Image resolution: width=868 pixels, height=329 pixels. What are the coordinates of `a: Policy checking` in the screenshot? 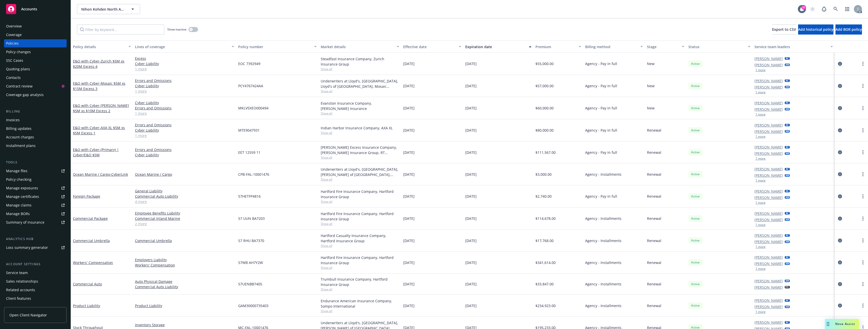 It's located at (35, 179).